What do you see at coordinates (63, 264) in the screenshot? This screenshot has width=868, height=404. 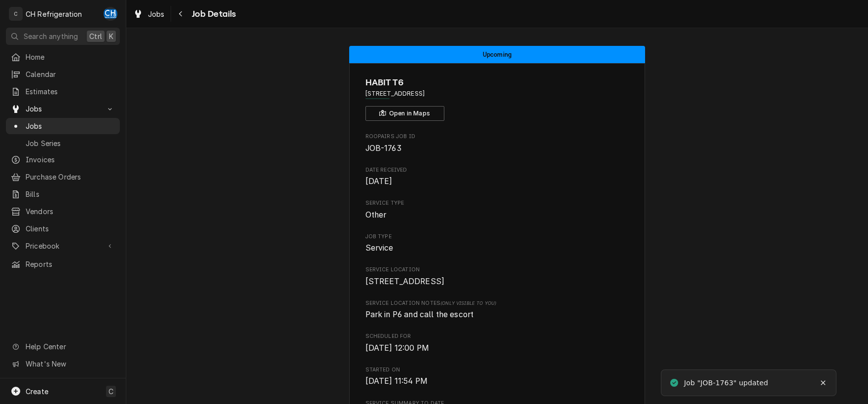 I see `a: Reports` at bounding box center [63, 264].